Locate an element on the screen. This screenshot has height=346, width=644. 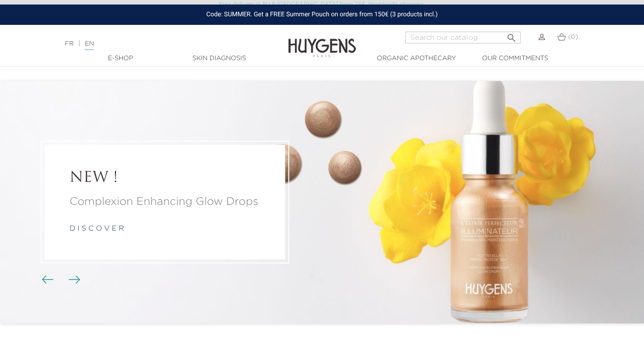
a: Complexion Enhancing Glow Drops is located at coordinates (165, 202).